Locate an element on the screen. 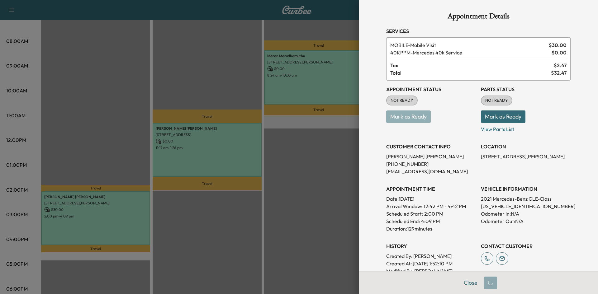 Image resolution: width=598 pixels, height=294 pixels. span: $ 0.00 is located at coordinates (559, 53).